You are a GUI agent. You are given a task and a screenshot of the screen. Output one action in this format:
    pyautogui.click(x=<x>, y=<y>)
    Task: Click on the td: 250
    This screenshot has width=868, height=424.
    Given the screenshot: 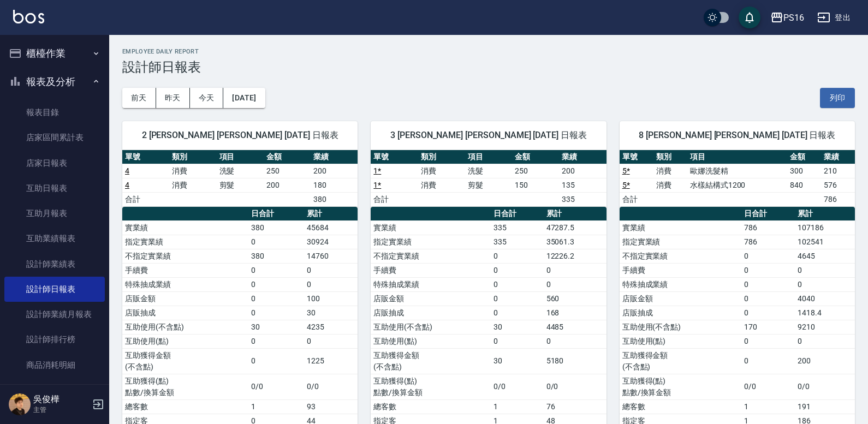 What is the action you would take?
    pyautogui.click(x=287, y=171)
    